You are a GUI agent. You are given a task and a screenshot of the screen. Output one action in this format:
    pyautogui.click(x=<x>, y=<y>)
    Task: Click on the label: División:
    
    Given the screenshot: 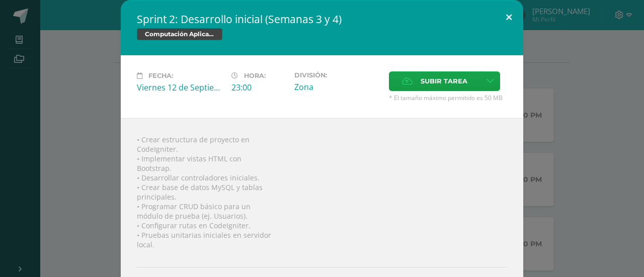 What is the action you would take?
    pyautogui.click(x=338, y=75)
    